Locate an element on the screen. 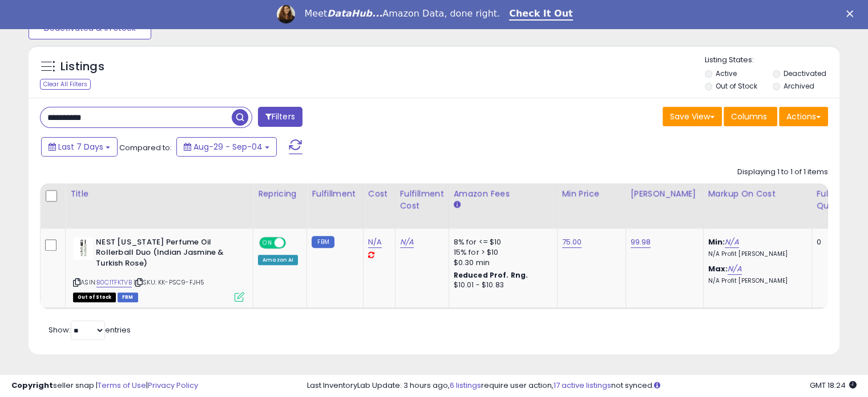 The image size is (868, 397). span: Compared to: is located at coordinates (145, 147).